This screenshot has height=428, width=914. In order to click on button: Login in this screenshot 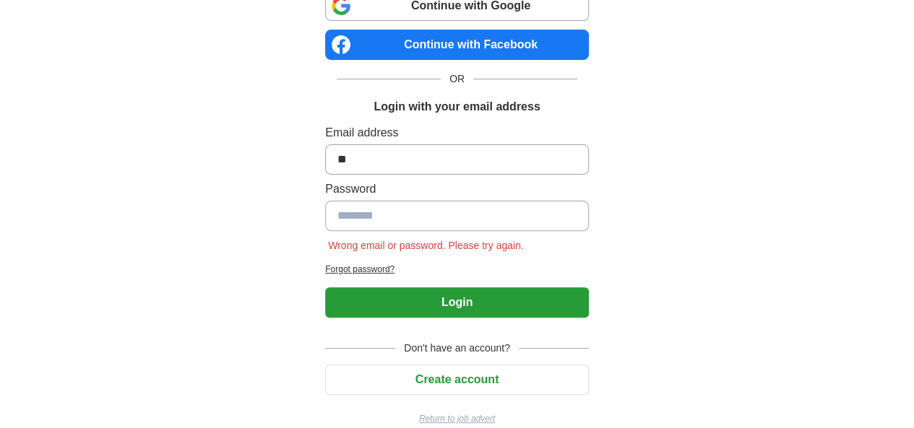, I will do `click(456, 303)`.